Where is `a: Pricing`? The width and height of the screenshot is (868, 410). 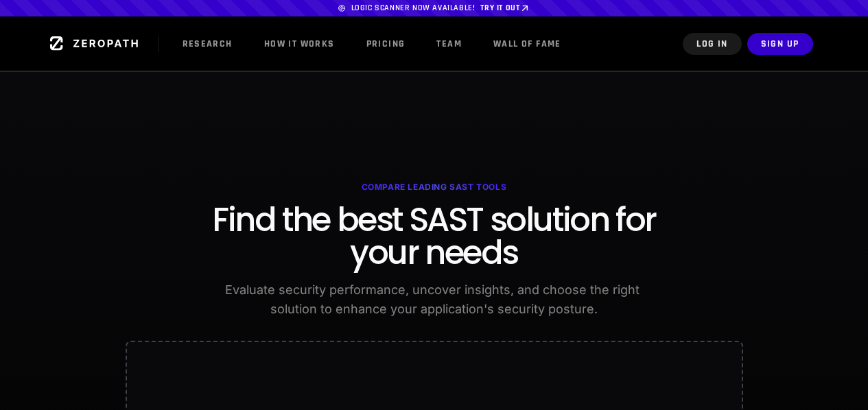 a: Pricing is located at coordinates (386, 44).